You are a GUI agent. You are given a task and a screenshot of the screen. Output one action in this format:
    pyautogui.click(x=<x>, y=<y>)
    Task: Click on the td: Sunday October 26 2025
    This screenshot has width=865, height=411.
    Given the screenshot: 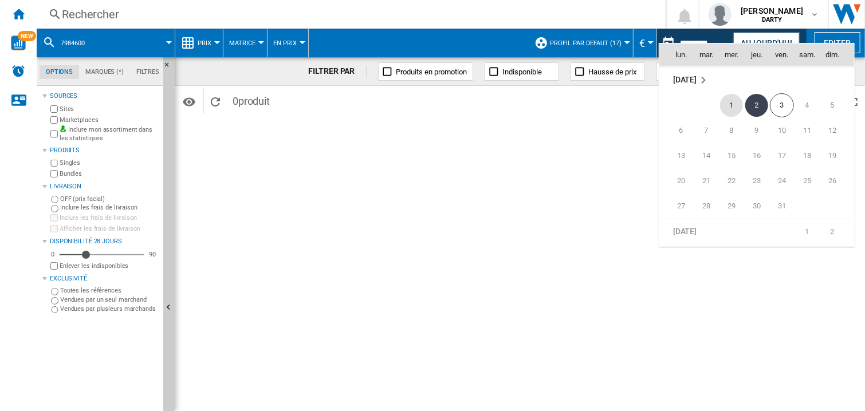 What is the action you would take?
    pyautogui.click(x=837, y=181)
    